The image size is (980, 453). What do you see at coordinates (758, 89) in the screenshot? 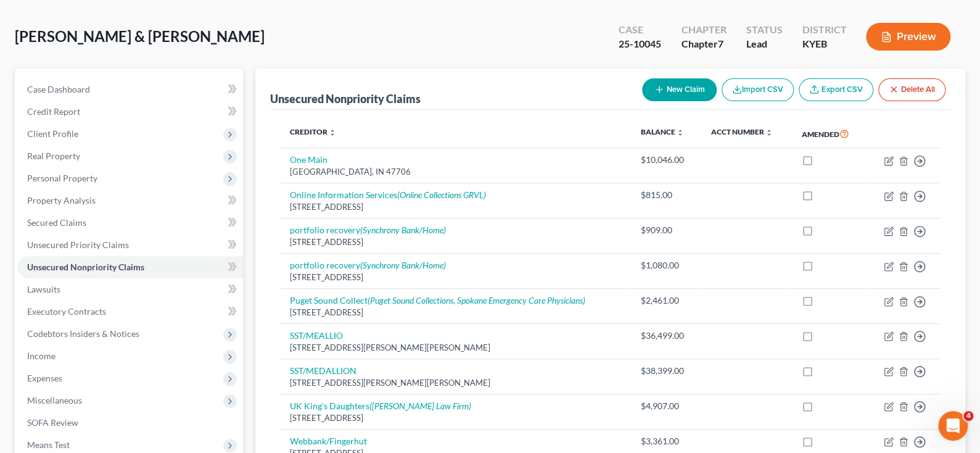
I see `button: Import CSV` at bounding box center [758, 89].